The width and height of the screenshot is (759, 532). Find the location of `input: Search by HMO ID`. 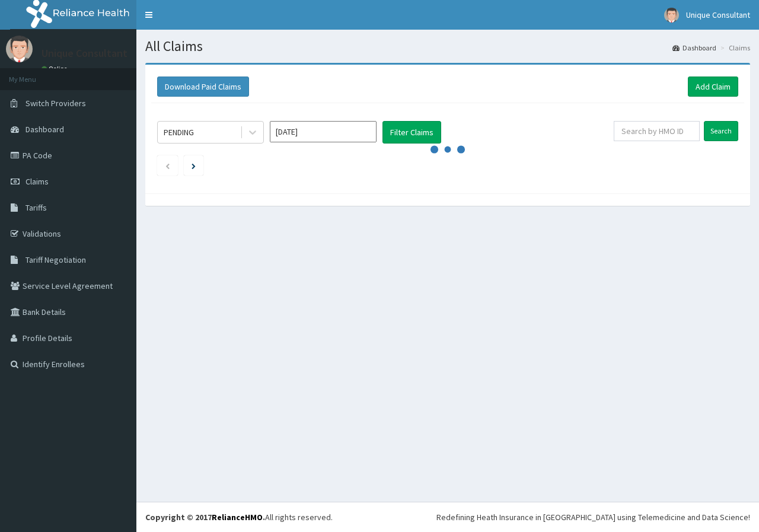

input: Search by HMO ID is located at coordinates (656, 131).